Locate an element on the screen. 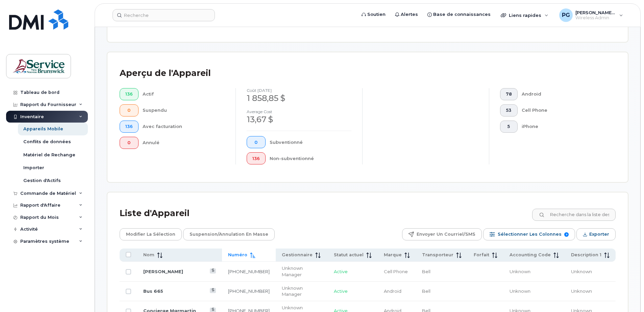  div: 13,67 $ is located at coordinates (299, 119).